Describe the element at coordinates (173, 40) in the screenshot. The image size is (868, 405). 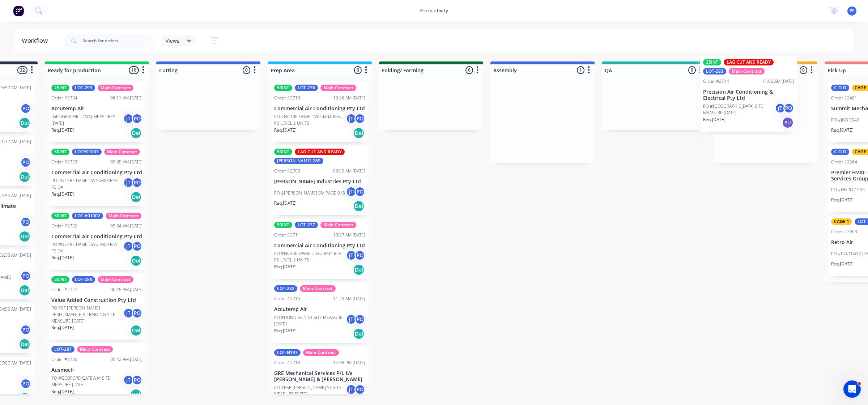
I see `span: Views` at that location.